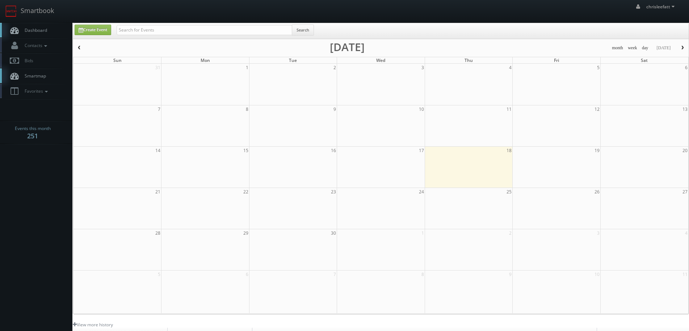  Describe the element at coordinates (509, 150) in the screenshot. I see `span: 18` at that location.